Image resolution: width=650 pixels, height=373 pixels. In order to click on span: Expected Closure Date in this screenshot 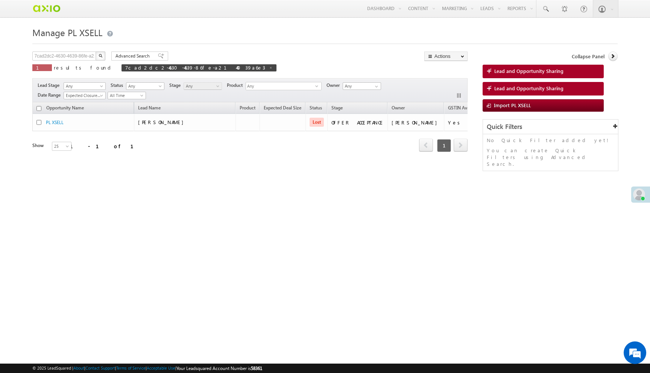, I will do `click(84, 96)`.